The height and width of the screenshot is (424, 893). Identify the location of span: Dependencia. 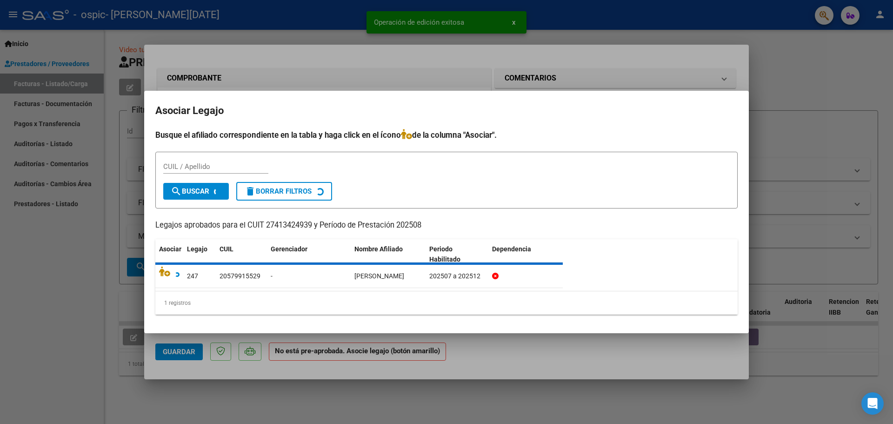
(511, 249).